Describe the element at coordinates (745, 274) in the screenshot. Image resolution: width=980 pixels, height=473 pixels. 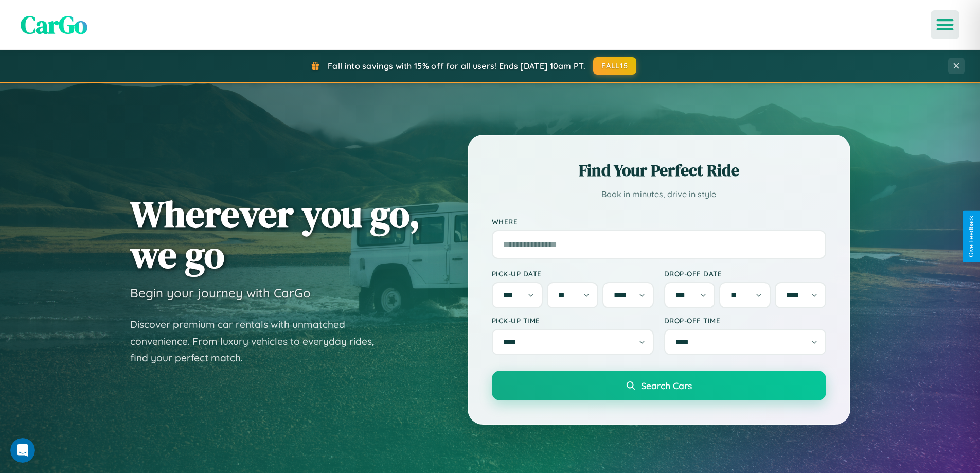
I see `label: Drop-off Date` at that location.